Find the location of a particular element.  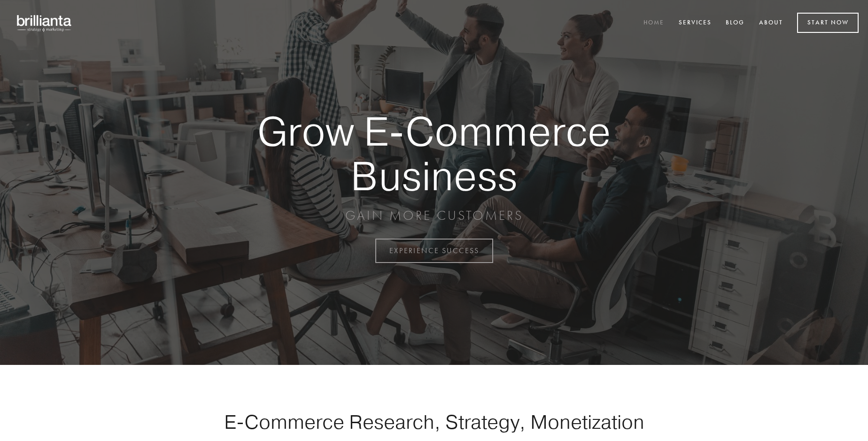

strong: Grow E-Commerce Business is located at coordinates (434, 153).